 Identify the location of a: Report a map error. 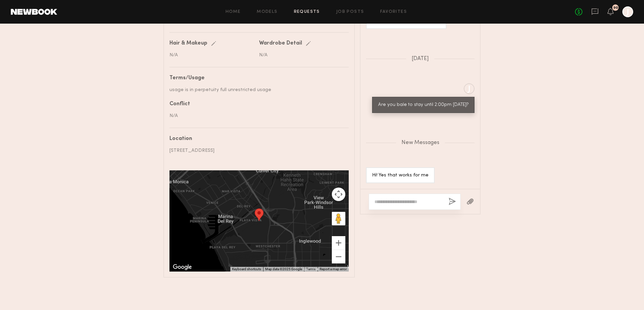
(334, 269).